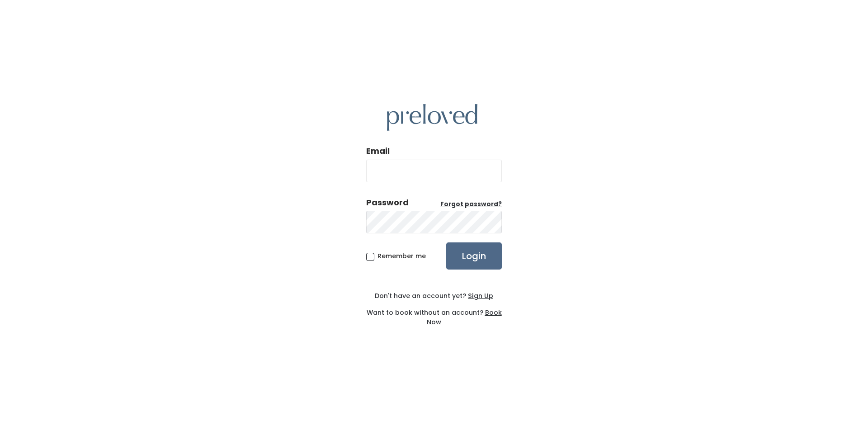 This screenshot has height=431, width=868. What do you see at coordinates (471, 204) in the screenshot?
I see `u: Forgot password?` at bounding box center [471, 204].